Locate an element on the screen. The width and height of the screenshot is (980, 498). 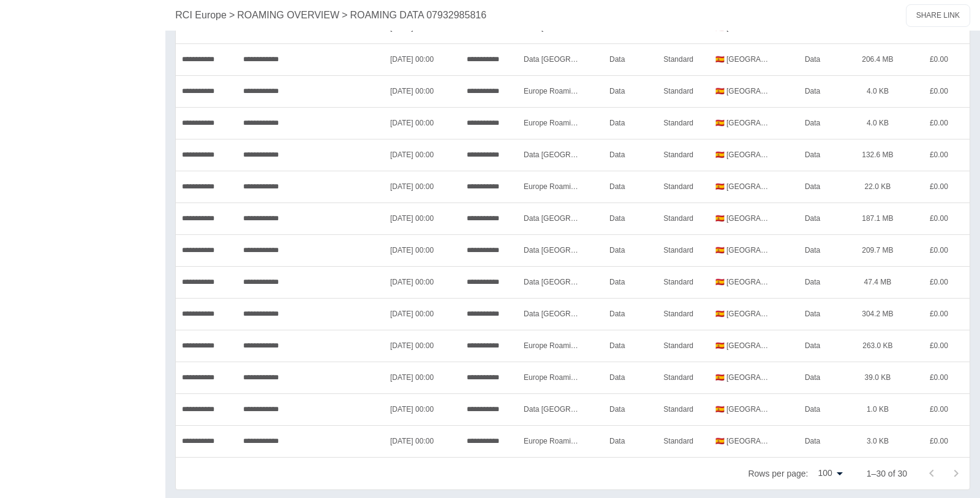
div: 209.7 MB is located at coordinates (878, 251).